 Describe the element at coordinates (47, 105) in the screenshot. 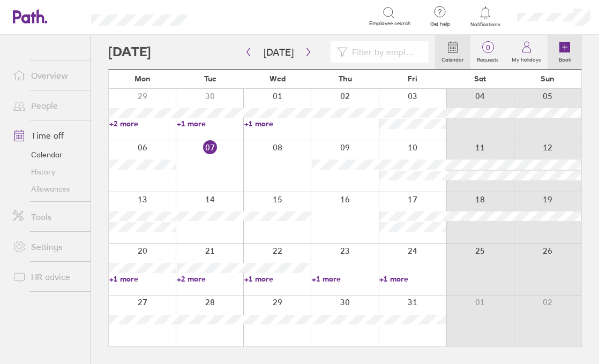

I see `a: People` at that location.